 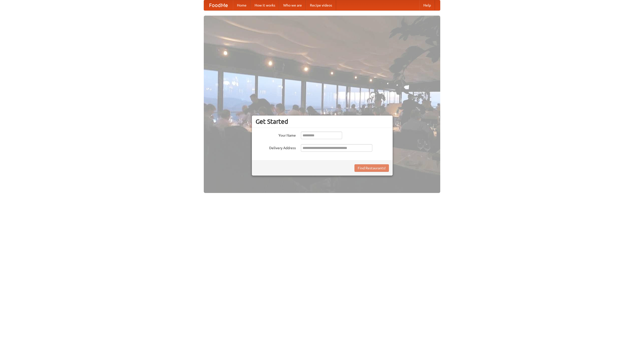 I want to click on a: Recipe videos, so click(x=321, y=5).